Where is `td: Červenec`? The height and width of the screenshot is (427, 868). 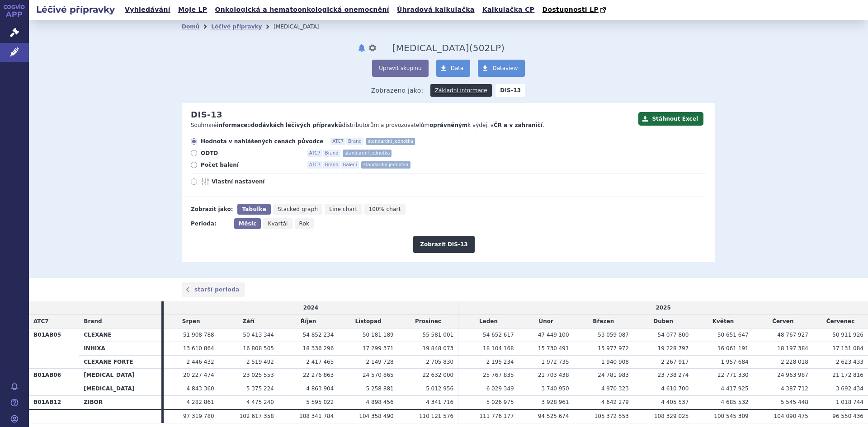 td: Červenec is located at coordinates (841, 322).